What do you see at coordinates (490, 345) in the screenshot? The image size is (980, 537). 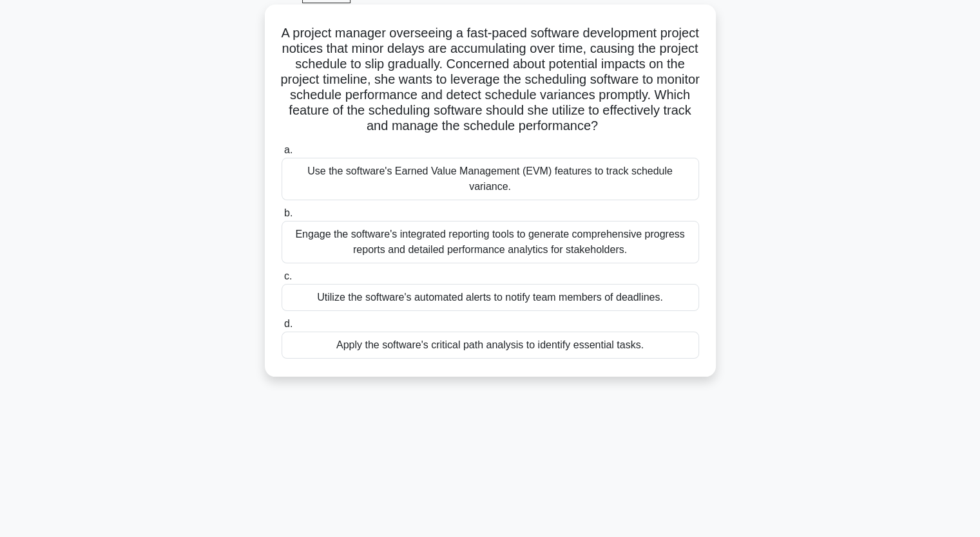 I see `div: Apply the software's critical path analysis to identify essential tasks.` at bounding box center [490, 345].